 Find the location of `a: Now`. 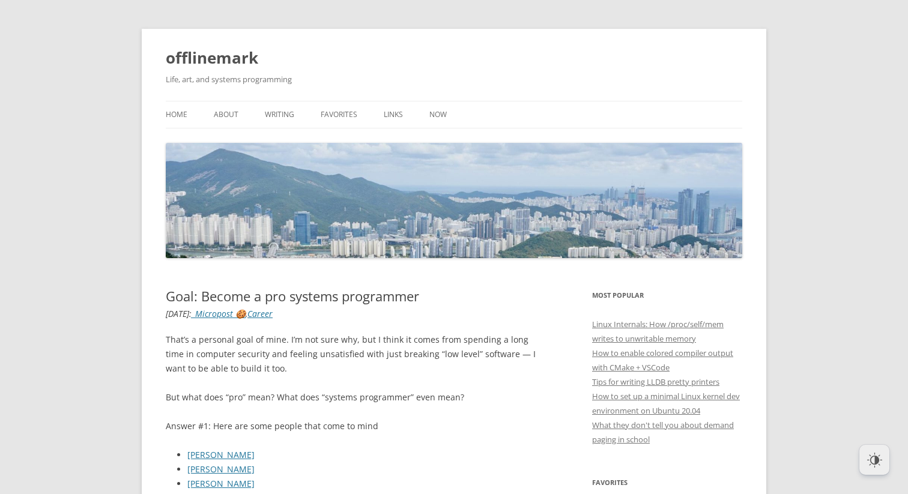

a: Now is located at coordinates (438, 115).